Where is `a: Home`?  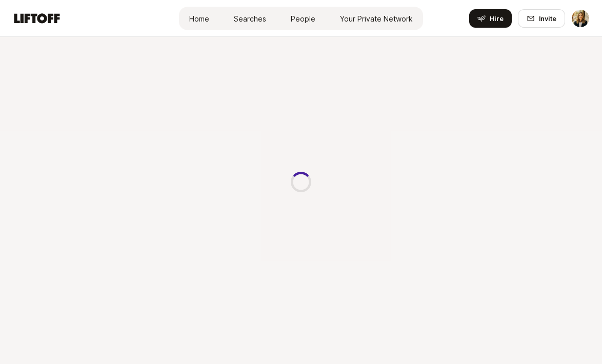
a: Home is located at coordinates (199, 18).